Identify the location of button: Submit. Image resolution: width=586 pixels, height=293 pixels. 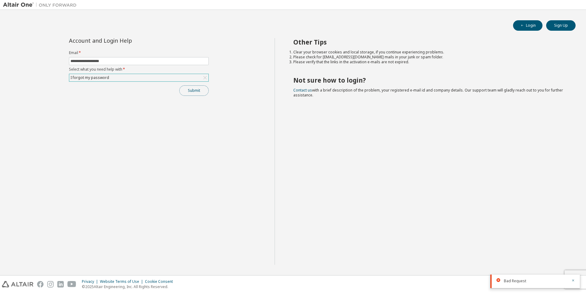
(194, 90).